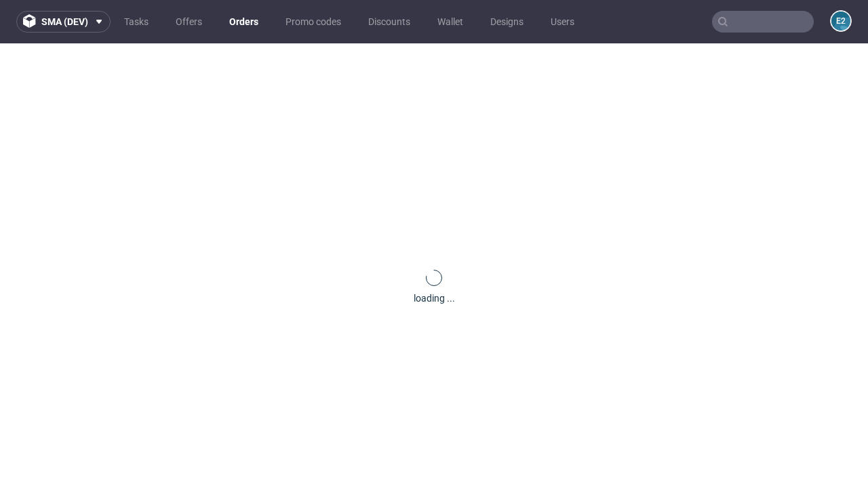  Describe the element at coordinates (562, 21) in the screenshot. I see `a: Users` at that location.